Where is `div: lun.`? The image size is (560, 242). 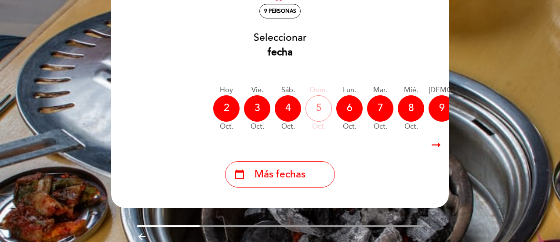
div: lun. is located at coordinates (350, 90).